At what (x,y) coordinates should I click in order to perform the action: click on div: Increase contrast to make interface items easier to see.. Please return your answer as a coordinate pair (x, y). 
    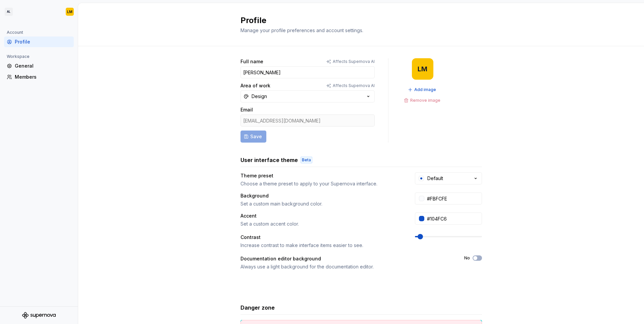
    Looking at the image, I should click on (322, 245).